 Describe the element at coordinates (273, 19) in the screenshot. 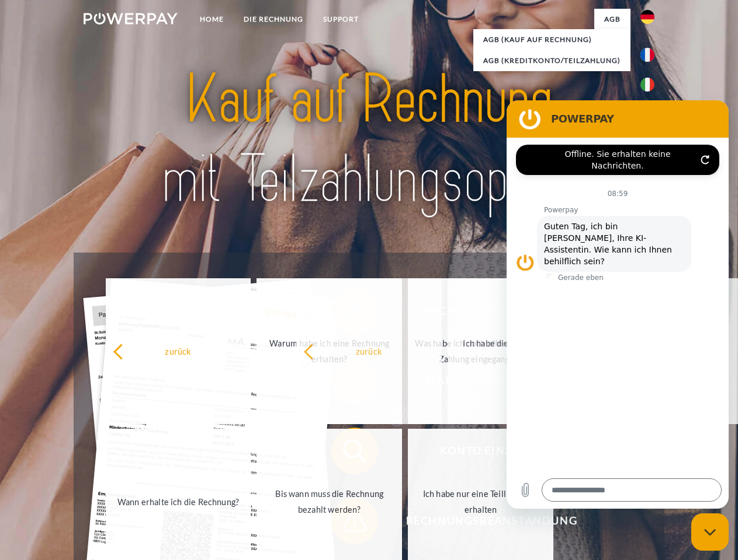

I see `a: DIE RECHNUNG` at that location.